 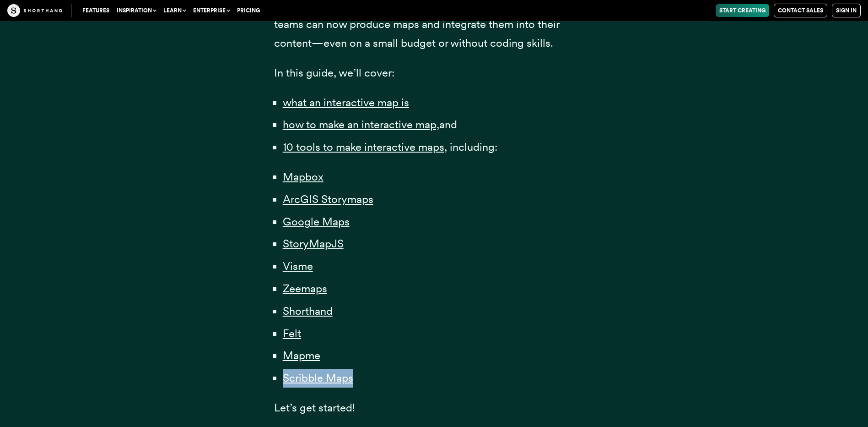 What do you see at coordinates (248, 11) in the screenshot?
I see `a: Pricing` at bounding box center [248, 11].